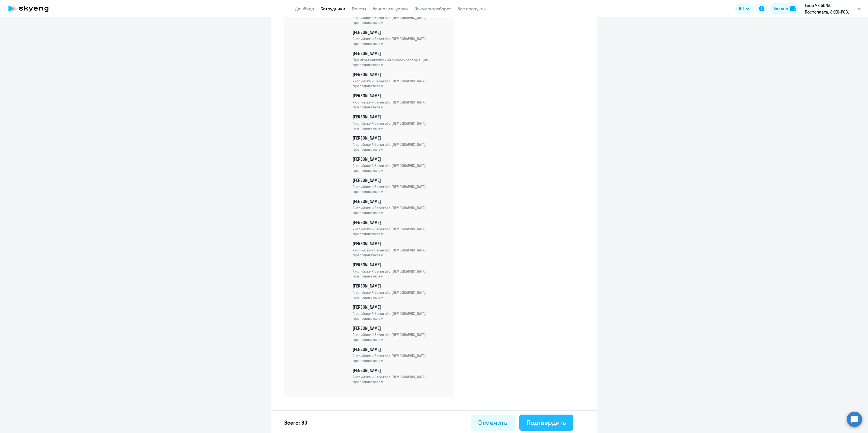 This screenshot has height=433, width=868. I want to click on a: Начислить уроки, so click(390, 8).